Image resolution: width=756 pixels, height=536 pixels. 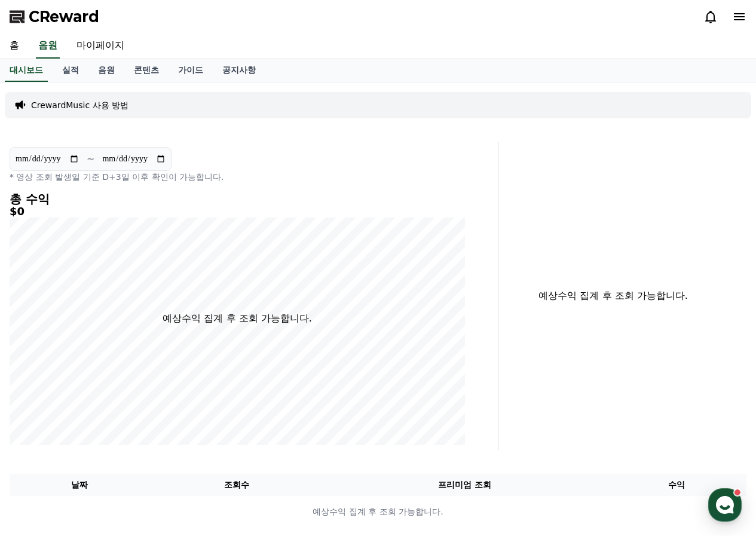 What do you see at coordinates (101, 46) in the screenshot?
I see `a: 마이페이지` at bounding box center [101, 46].